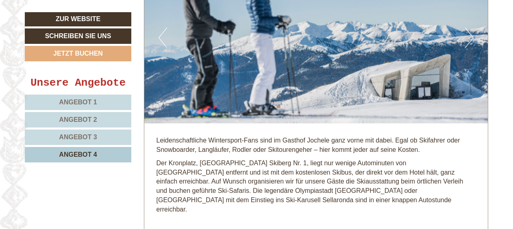 The width and height of the screenshot is (513, 229). What do you see at coordinates (78, 102) in the screenshot?
I see `span: Angebot 1` at bounding box center [78, 102].